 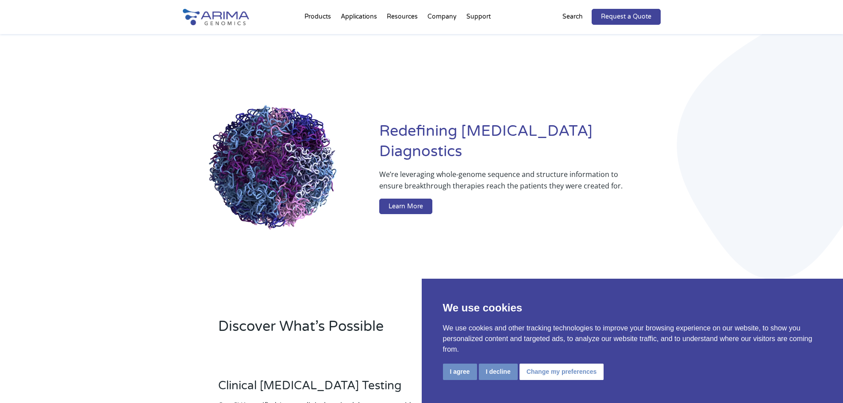 I want to click on p: We use cookies and other tracking technologies to improve your browsing experience on our website..., so click(x=632, y=339).